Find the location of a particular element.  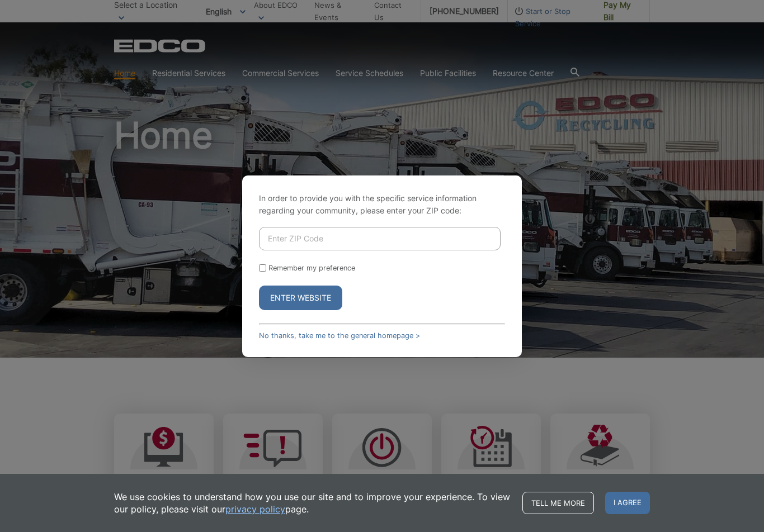

button: Enter Website is located at coordinates (300, 298).